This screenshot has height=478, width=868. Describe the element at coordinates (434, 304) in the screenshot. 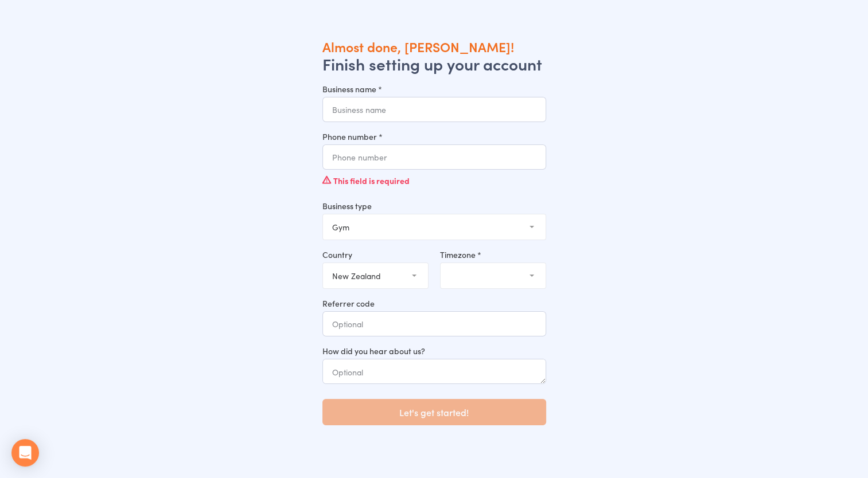

I see `label: Referrer code` at that location.